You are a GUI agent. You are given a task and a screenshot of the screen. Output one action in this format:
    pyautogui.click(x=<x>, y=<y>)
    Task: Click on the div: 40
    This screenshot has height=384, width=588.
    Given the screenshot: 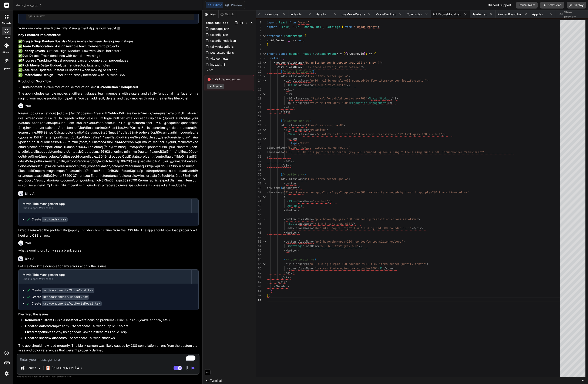 What is the action you would take?
    pyautogui.click(x=258, y=197)
    